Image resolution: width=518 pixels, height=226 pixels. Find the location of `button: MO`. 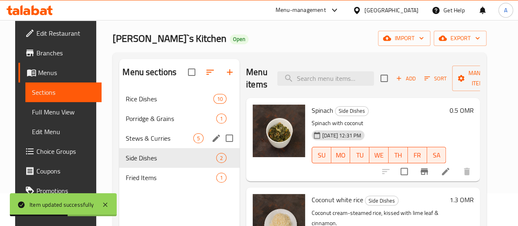

button: MO is located at coordinates (341, 155).